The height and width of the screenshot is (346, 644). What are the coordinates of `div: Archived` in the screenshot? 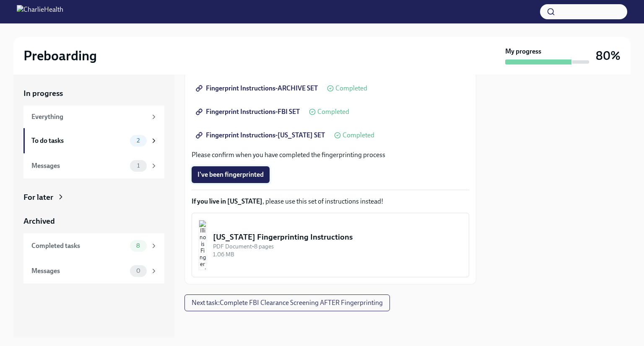 It's located at (94, 221).